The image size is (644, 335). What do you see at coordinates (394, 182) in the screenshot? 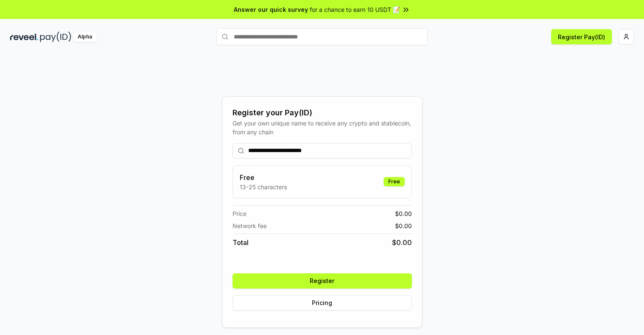
I see `div: Free` at bounding box center [394, 182].